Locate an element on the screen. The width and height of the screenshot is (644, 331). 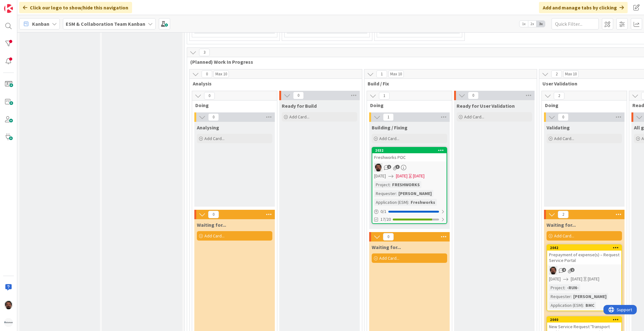
div: -RUN- is located at coordinates (573, 287).